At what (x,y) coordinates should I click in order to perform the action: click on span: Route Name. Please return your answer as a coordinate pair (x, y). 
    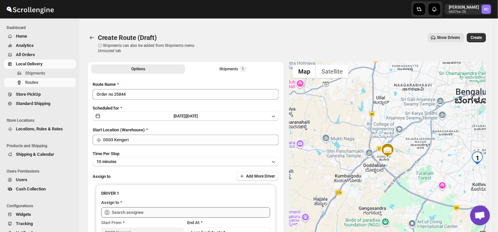
    Looking at the image, I should click on (104, 84).